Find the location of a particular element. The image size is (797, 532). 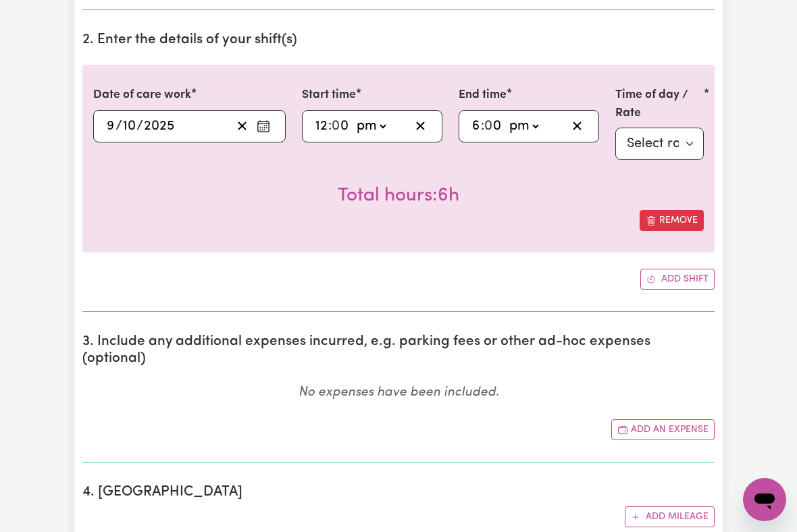

span: Total hours worked: 6 hours is located at coordinates (398, 196).